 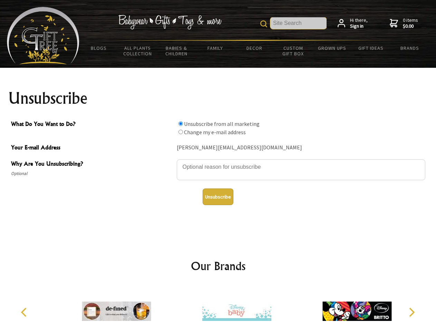 What do you see at coordinates (410, 48) in the screenshot?
I see `a: Brands` at bounding box center [410, 48].